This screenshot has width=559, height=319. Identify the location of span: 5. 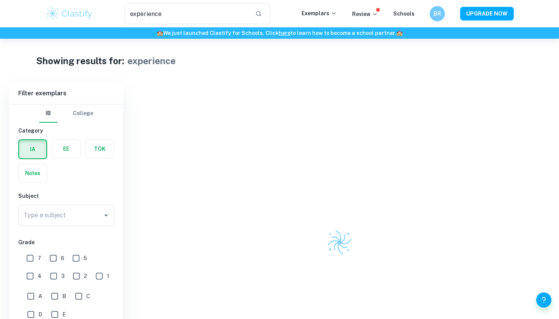
(85, 258).